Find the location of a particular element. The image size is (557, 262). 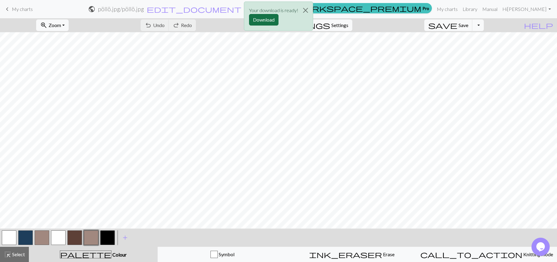

span: Knitting mode is located at coordinates (538, 254).